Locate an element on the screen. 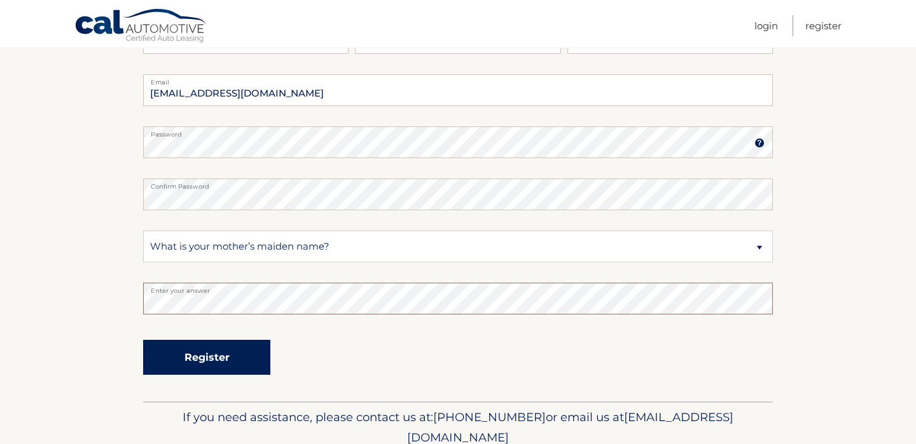 The width and height of the screenshot is (916, 444). button: Register is located at coordinates (207, 357).